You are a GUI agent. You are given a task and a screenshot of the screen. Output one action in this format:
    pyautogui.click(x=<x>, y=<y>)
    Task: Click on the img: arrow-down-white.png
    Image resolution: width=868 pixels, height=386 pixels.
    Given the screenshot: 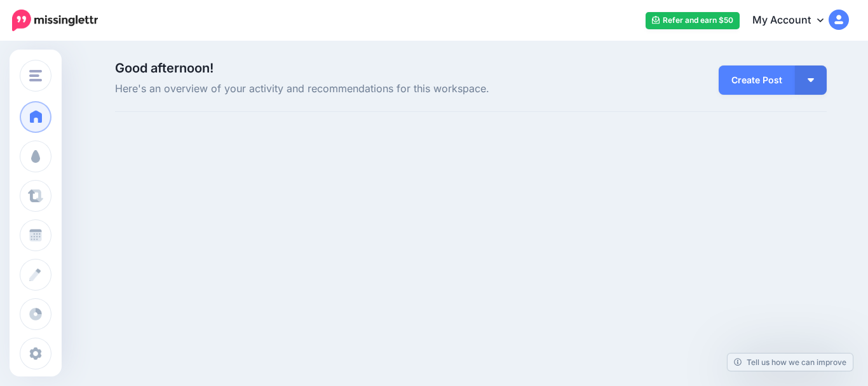 What is the action you would take?
    pyautogui.click(x=811, y=80)
    